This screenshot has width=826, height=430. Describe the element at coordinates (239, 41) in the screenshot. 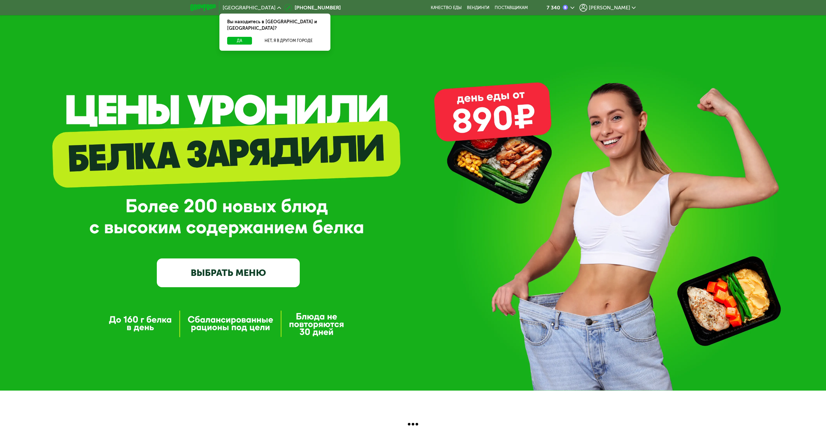

I see `button: Да` at that location.